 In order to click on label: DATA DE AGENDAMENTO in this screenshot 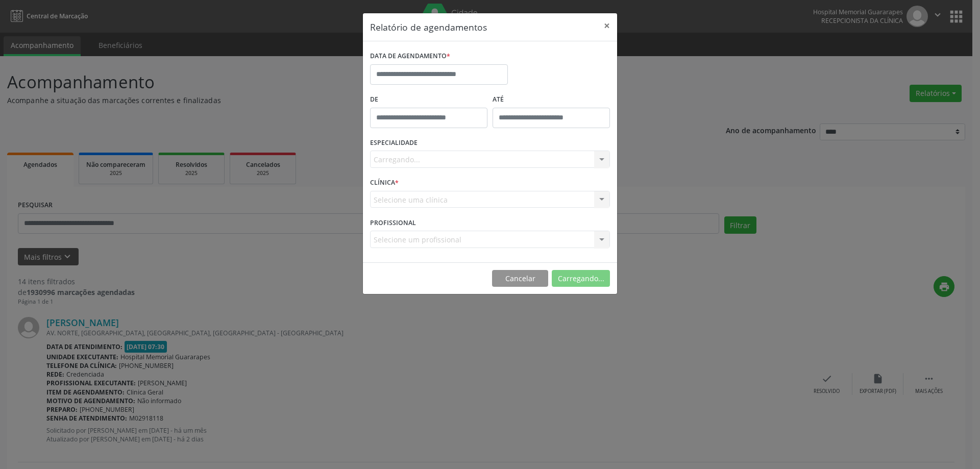, I will do `click(410, 56)`.